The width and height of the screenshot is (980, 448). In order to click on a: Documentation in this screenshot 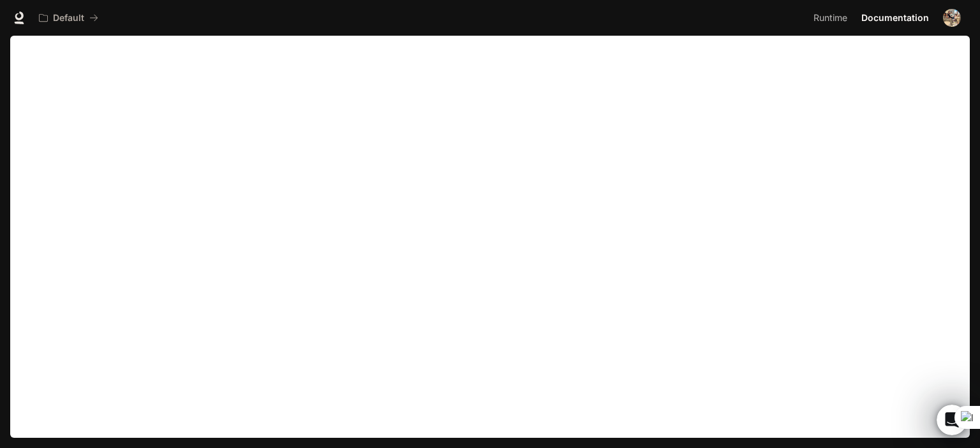, I will do `click(895, 18)`.